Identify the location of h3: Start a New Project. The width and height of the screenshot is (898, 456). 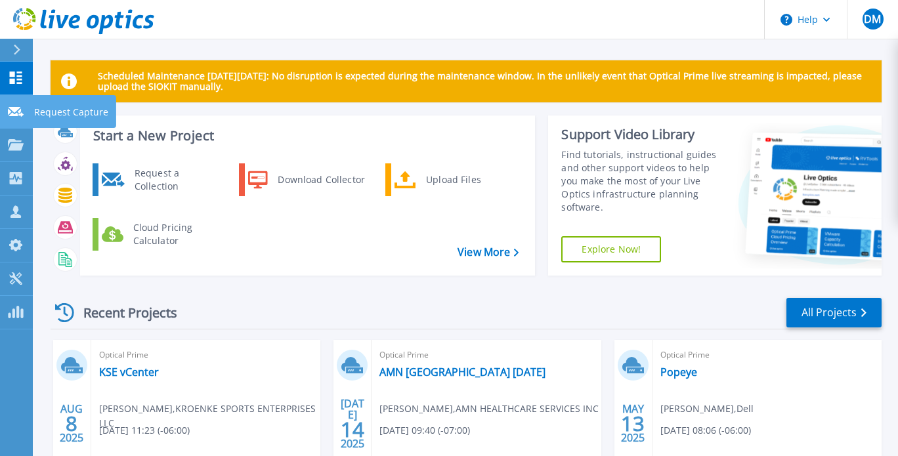
(306, 136).